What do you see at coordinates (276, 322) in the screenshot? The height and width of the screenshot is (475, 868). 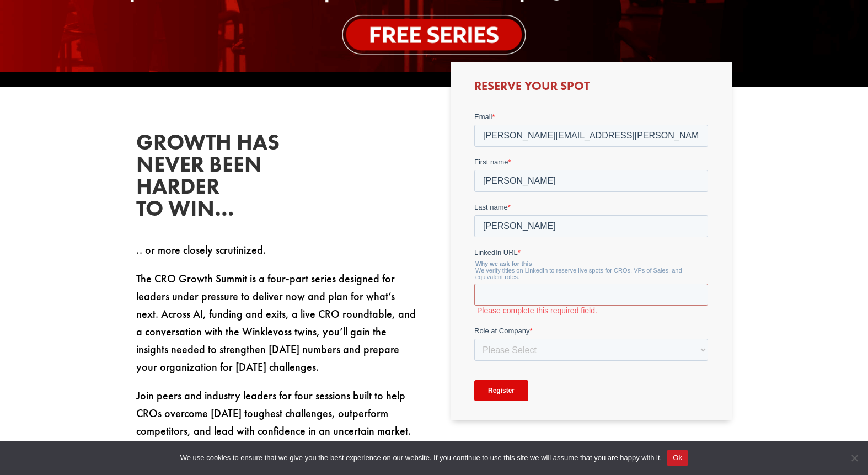 I see `span: The CRO Growth Summit is a four-part series designed for leaders under pressure to deliver now an...` at bounding box center [276, 322].